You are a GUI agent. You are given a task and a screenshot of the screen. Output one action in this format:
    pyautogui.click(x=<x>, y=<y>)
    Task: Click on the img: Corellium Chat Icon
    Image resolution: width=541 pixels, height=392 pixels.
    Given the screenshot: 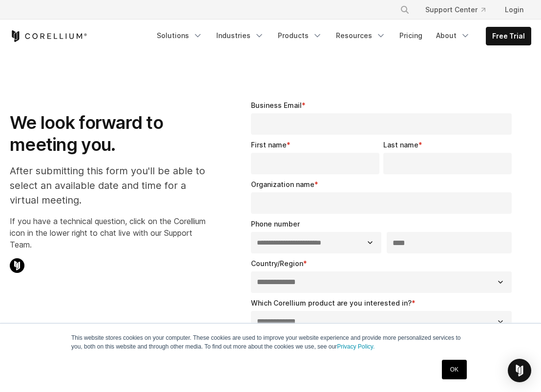 What is the action you would take?
    pyautogui.click(x=17, y=265)
    